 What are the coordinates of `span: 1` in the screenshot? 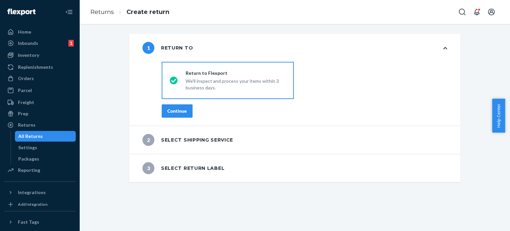 It's located at (148, 48).